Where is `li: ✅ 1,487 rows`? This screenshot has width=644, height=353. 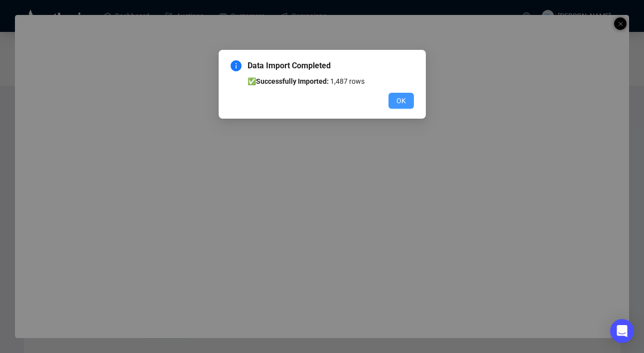
li: ✅ 1,487 rows is located at coordinates (331, 81).